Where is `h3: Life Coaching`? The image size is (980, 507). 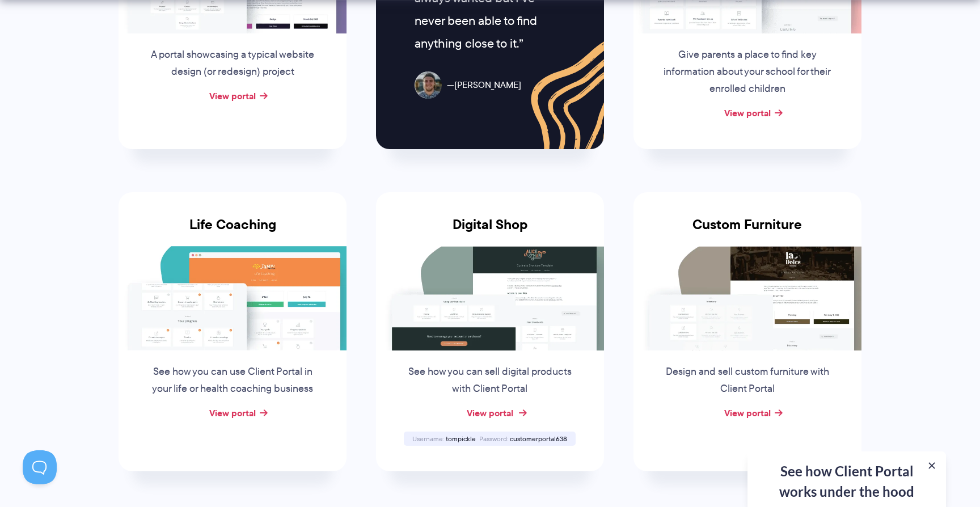
h3: Life Coaching is located at coordinates (233, 231).